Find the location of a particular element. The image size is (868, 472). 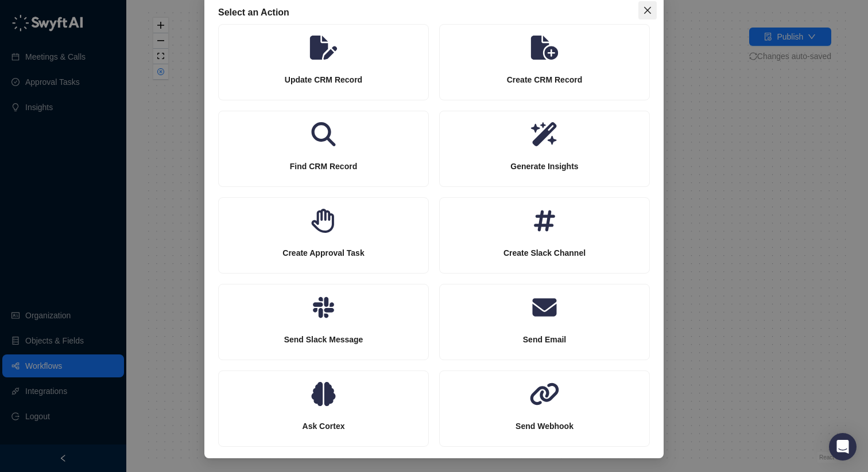

strong: Generate Insights is located at coordinates (544, 166).